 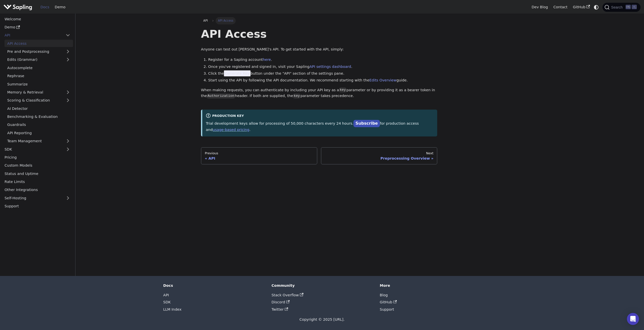 I want to click on button: Search (Ctrl+K), so click(x=621, y=7).